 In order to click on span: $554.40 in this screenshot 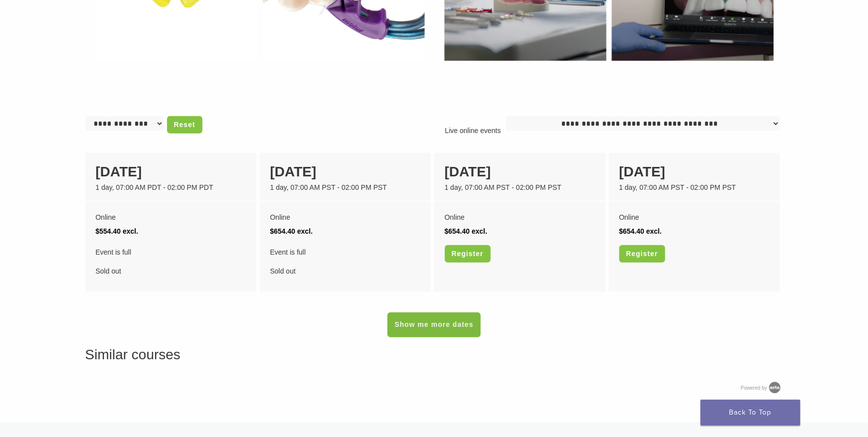, I will do `click(108, 231)`.